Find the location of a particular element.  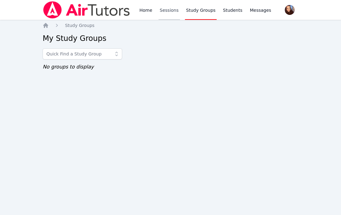

h2: My Study Groups is located at coordinates (170, 38).